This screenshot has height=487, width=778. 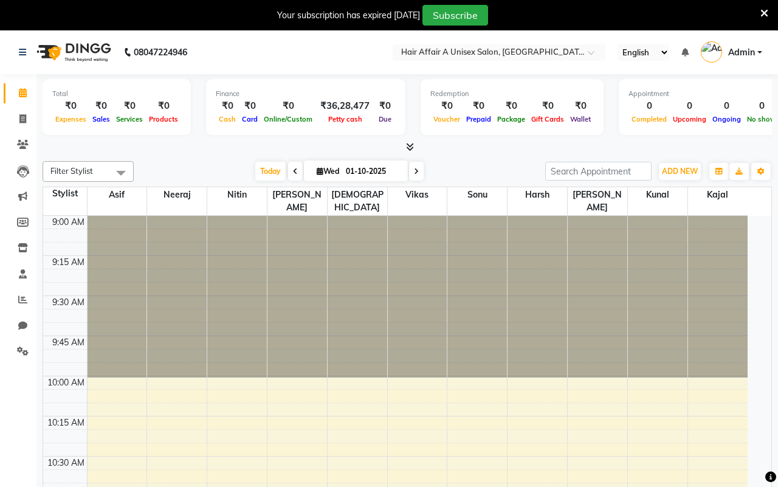 What do you see at coordinates (511, 119) in the screenshot?
I see `span: Package` at bounding box center [511, 119].